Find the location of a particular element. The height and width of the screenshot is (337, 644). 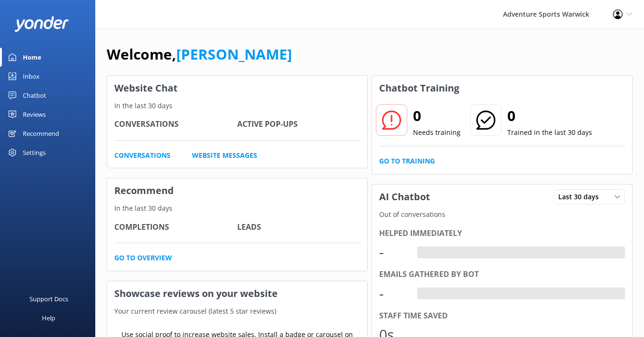

h1: Welcome, is located at coordinates (199, 54).